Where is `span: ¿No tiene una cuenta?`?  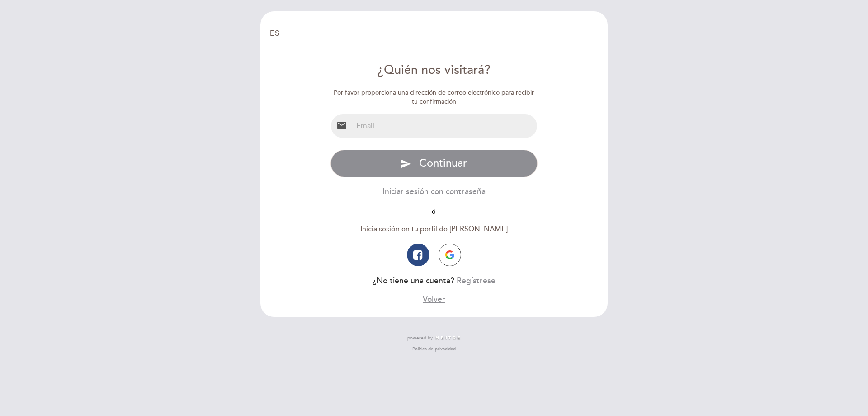 span: ¿No tiene una cuenta? is located at coordinates (413, 280).